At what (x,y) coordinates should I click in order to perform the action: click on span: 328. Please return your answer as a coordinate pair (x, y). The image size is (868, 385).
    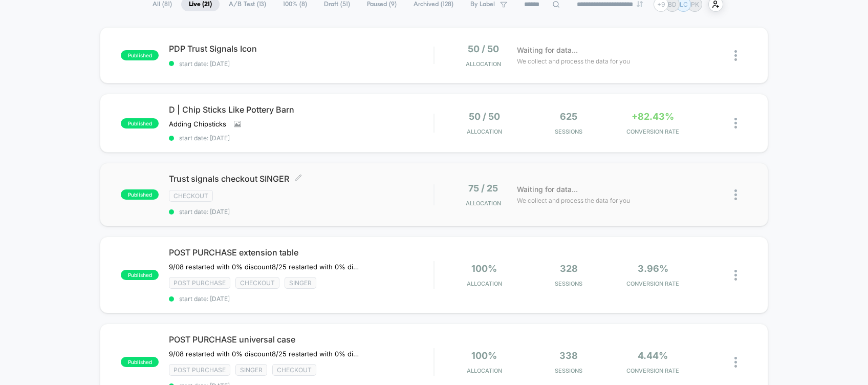
    Looking at the image, I should click on (569, 268).